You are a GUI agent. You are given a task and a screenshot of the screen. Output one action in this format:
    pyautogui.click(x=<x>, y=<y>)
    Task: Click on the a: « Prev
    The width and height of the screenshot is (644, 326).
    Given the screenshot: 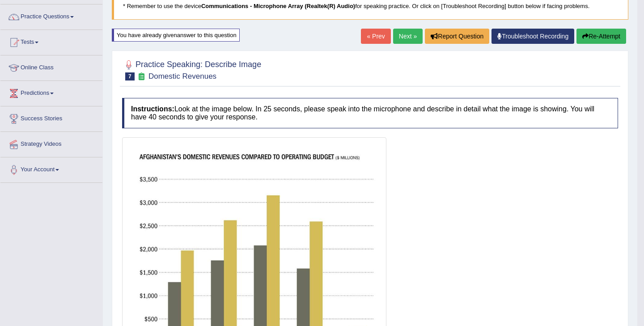 What is the action you would take?
    pyautogui.click(x=376, y=36)
    